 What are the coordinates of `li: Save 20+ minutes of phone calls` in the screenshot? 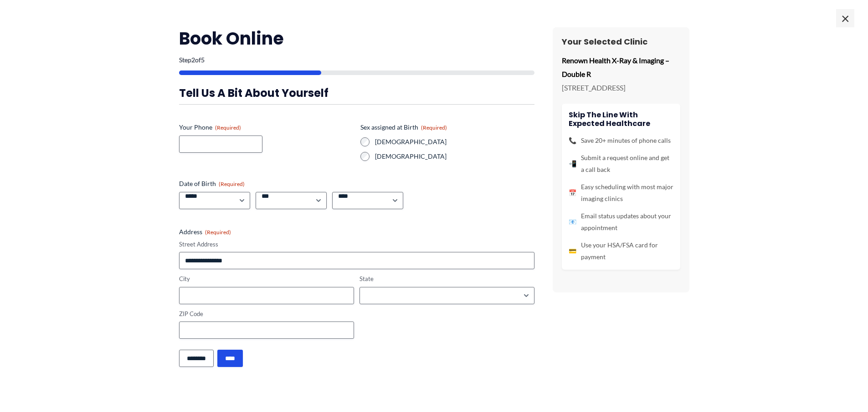 It's located at (621, 140).